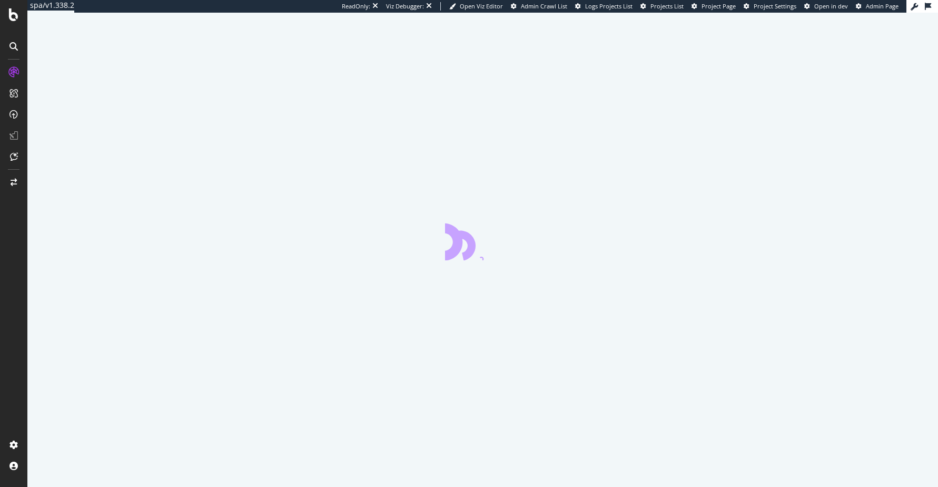 The width and height of the screenshot is (938, 487). What do you see at coordinates (826, 6) in the screenshot?
I see `a: Open in dev` at bounding box center [826, 6].